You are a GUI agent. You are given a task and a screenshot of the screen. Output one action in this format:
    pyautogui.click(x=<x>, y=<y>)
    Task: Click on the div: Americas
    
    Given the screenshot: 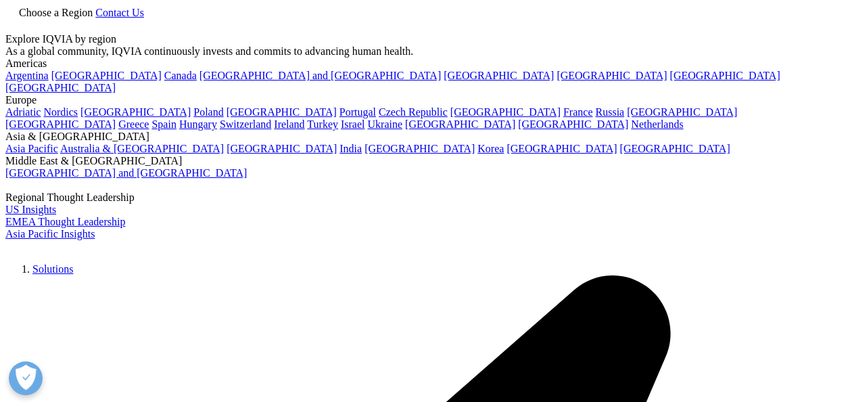 What is the action you would take?
    pyautogui.click(x=425, y=64)
    